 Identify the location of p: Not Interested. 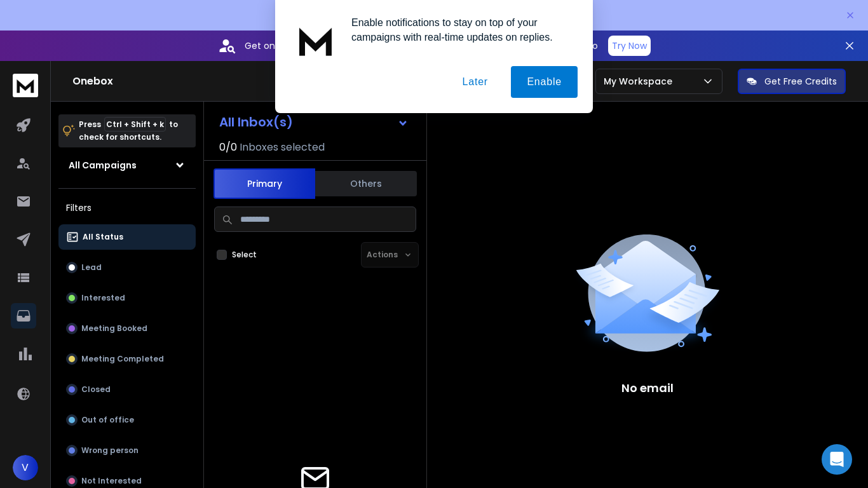
(111, 481).